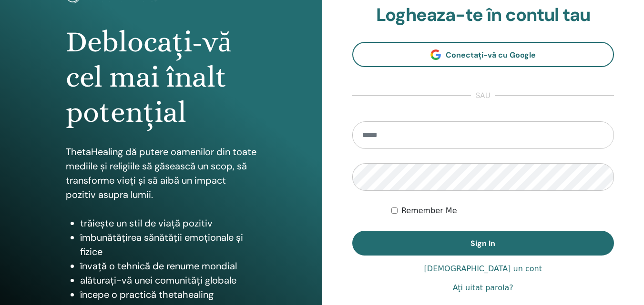 The width and height of the screenshot is (644, 305). What do you see at coordinates (168, 245) in the screenshot?
I see `li: îmbunătățirea sănătății emoționale și fizice` at bounding box center [168, 245].